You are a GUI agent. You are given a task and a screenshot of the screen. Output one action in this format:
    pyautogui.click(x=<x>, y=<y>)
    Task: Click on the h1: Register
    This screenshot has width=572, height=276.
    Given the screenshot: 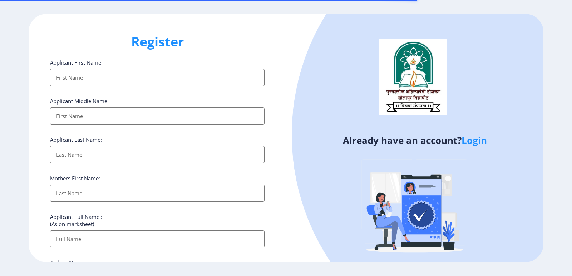 What is the action you would take?
    pyautogui.click(x=157, y=42)
    